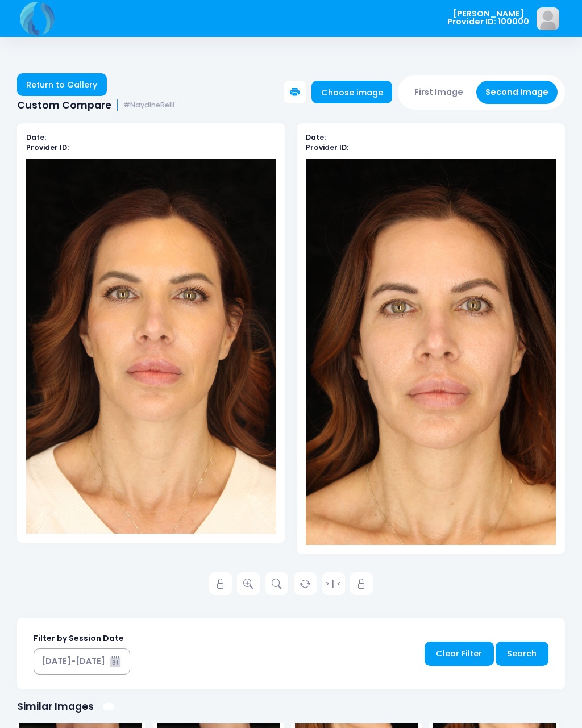 The width and height of the screenshot is (582, 728). Describe the element at coordinates (518, 92) in the screenshot. I see `button: Second Image` at that location.